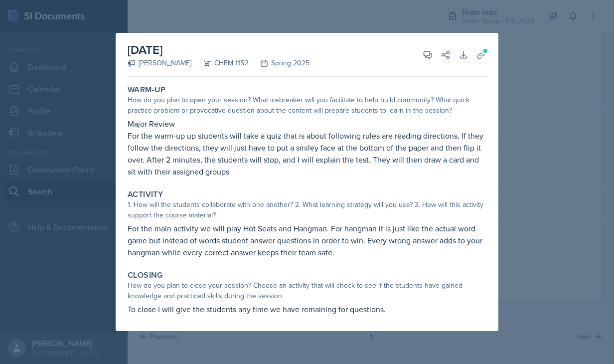 The width and height of the screenshot is (614, 364). I want to click on label: Warm-Up, so click(146, 90).